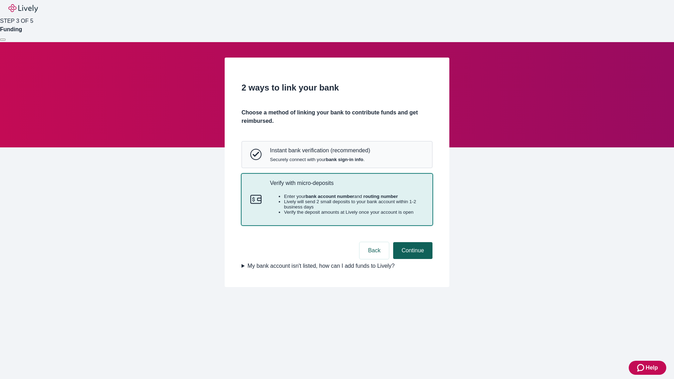 Image resolution: width=674 pixels, height=379 pixels. I want to click on button: Back, so click(374, 251).